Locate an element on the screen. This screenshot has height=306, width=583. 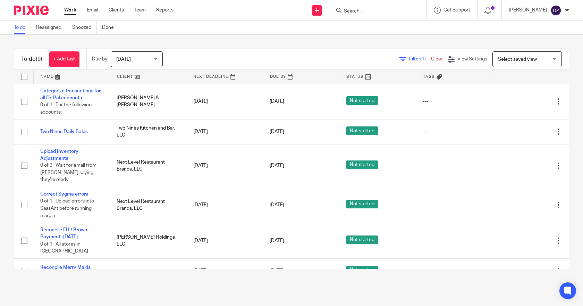
h1: To do is located at coordinates (32, 59).